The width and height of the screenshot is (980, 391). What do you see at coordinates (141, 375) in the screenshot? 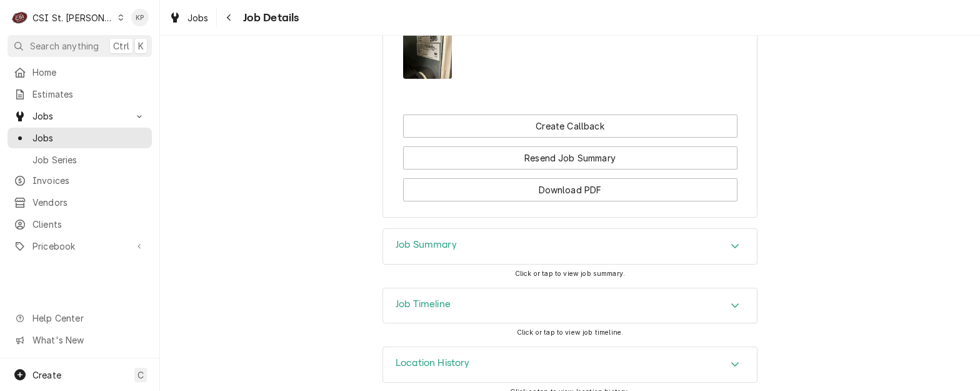
I see `span: C` at bounding box center [141, 375].